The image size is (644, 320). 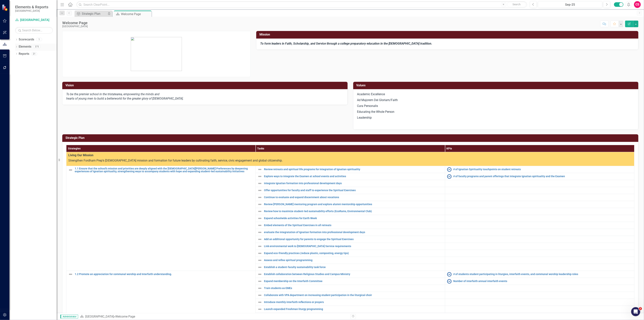 I want to click on div: 375, so click(x=37, y=47).